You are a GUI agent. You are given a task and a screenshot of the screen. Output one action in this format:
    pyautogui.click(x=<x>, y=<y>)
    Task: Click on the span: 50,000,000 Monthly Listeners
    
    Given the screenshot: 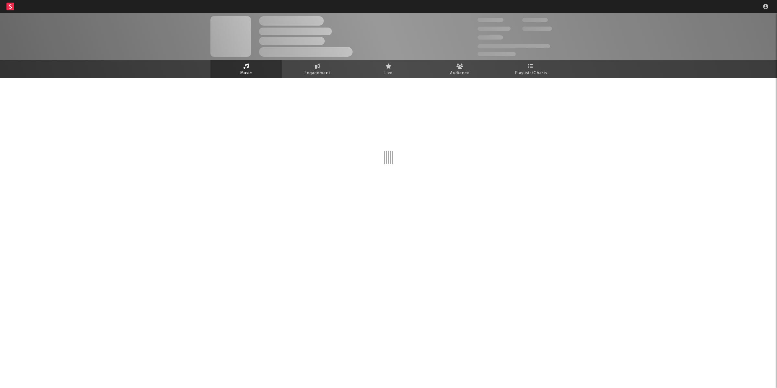 What is the action you would take?
    pyautogui.click(x=514, y=46)
    